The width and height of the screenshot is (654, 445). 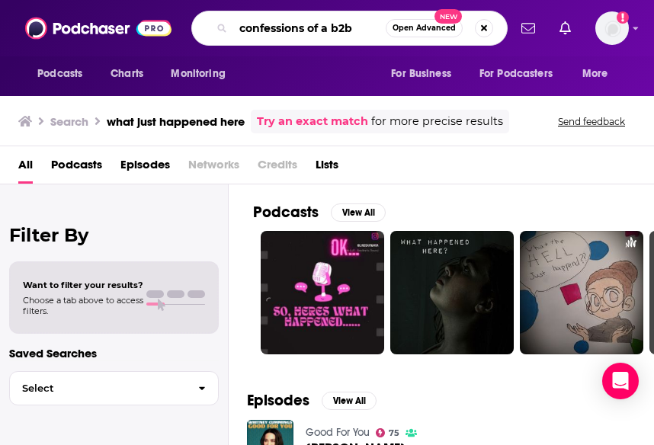 I want to click on span: For Podcasters, so click(x=516, y=74).